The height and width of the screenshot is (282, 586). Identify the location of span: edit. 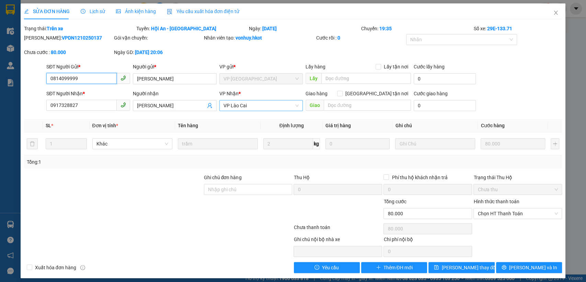
(26, 11).